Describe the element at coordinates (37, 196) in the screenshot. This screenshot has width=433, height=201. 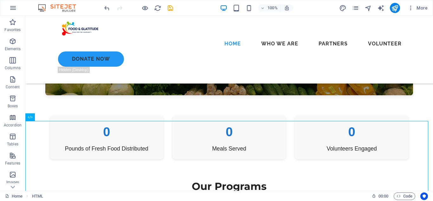
I see `nav: breadcrumb` at that location.